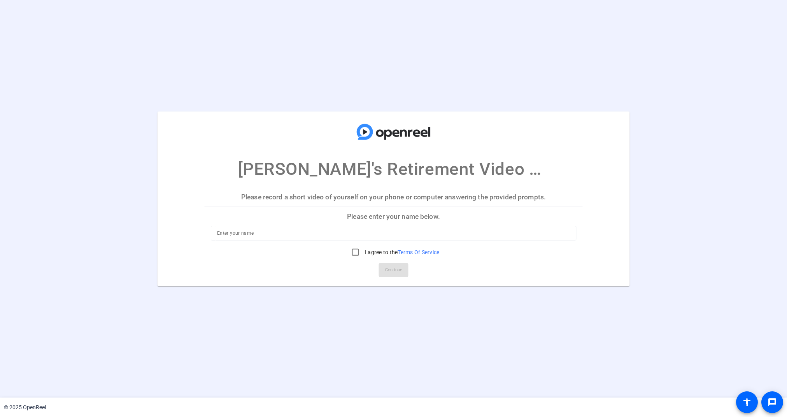 The image size is (787, 417). What do you see at coordinates (393, 197) in the screenshot?
I see `p: Please record a short video of yourself on your phone or computer answering the provided prompts.` at bounding box center [393, 197].